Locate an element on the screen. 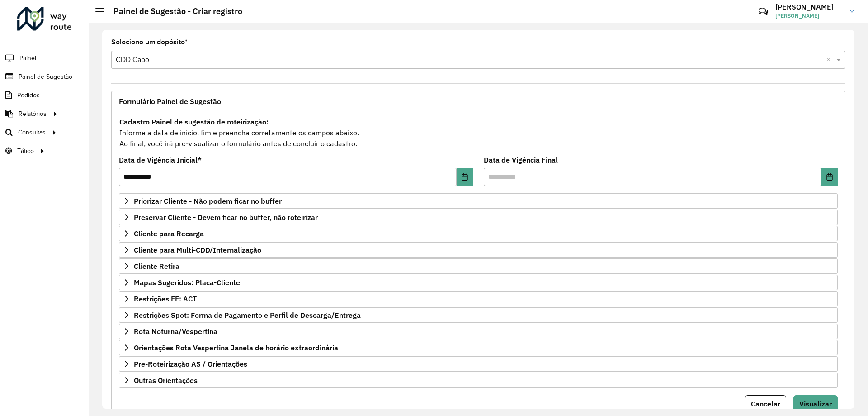 This screenshot has width=868, height=416. a: Pre-Roteirização AS / Orientações is located at coordinates (478, 364).